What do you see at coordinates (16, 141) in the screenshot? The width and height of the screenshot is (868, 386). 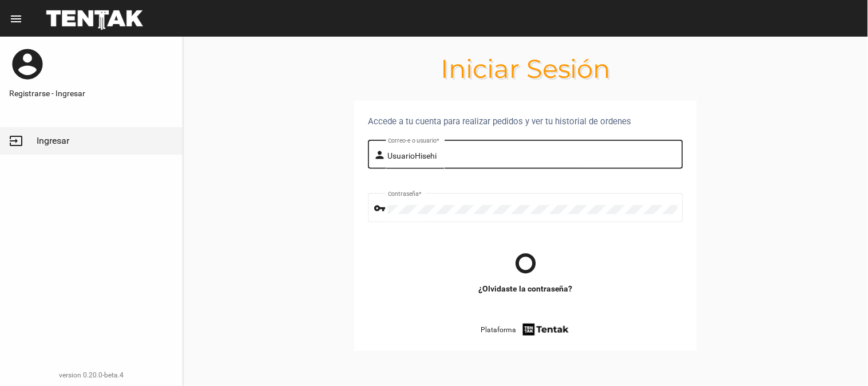 I see `mat-icon: input` at bounding box center [16, 141].